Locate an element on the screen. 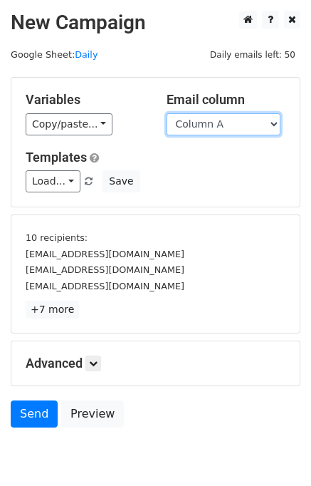 The width and height of the screenshot is (311, 486). span: Daily emails left: 50 is located at coordinates (253, 55).